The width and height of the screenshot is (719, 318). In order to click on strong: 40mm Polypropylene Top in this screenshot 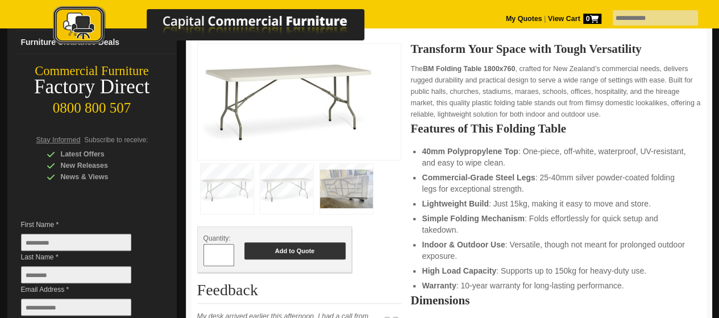, I will do `click(470, 151)`.